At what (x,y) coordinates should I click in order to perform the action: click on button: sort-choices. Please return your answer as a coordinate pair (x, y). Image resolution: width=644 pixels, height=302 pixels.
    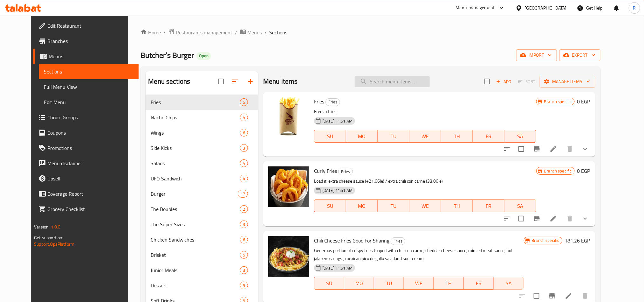
    Looking at the image, I should click on (507, 149).